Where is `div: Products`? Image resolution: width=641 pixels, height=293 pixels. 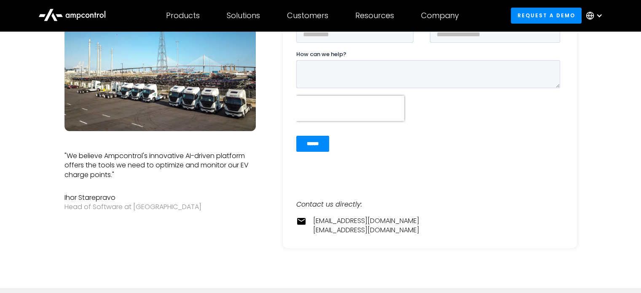
div: Products is located at coordinates (183, 16).